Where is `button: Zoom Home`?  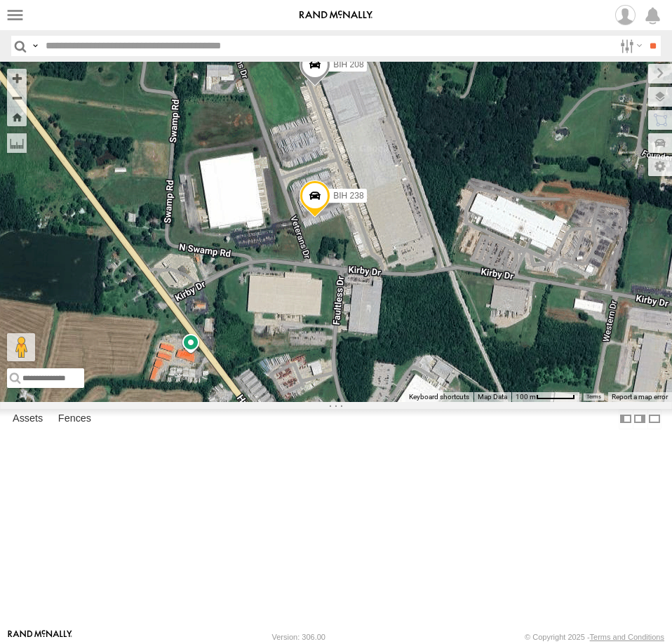
button: Zoom Home is located at coordinates (17, 117).